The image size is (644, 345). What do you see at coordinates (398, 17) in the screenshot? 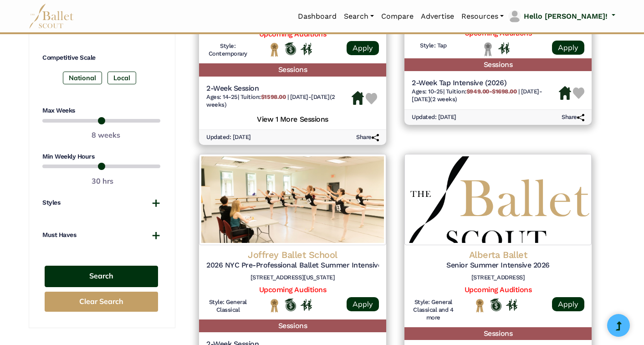
I see `a: Compare` at bounding box center [398, 17].